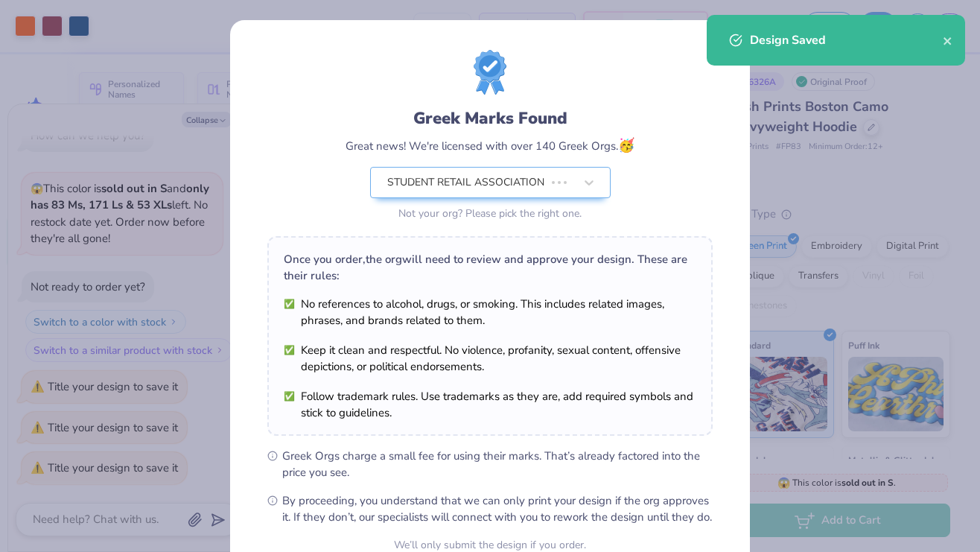  I want to click on div: Great news! We're licensed with over 140 Greek Orgs., so click(490, 145).